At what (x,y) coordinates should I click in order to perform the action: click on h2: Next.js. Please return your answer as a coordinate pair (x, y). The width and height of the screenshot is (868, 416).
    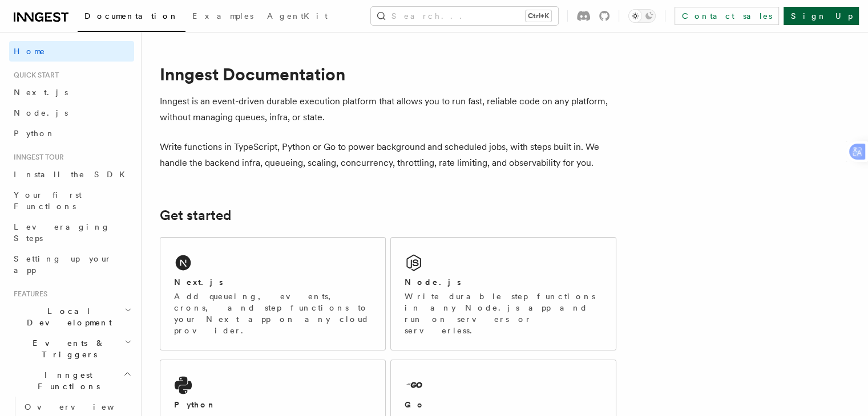
    Looking at the image, I should click on (199, 282).